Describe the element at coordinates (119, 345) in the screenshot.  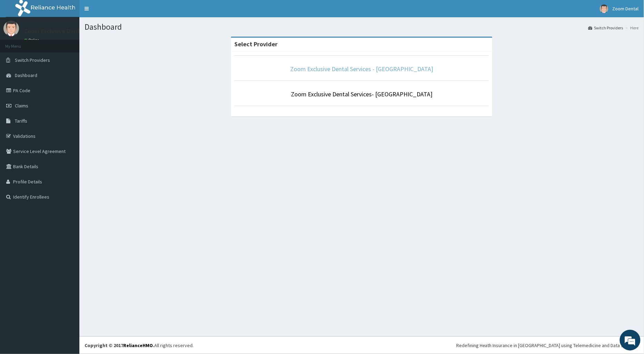
I see `strong: Copyright © 2017 .` at that location.